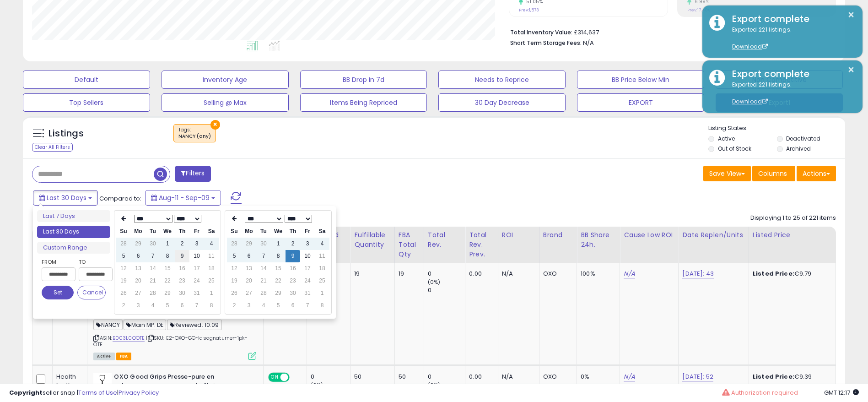 The width and height of the screenshot is (868, 402). What do you see at coordinates (168, 232) in the screenshot?
I see `th: We` at bounding box center [168, 232].